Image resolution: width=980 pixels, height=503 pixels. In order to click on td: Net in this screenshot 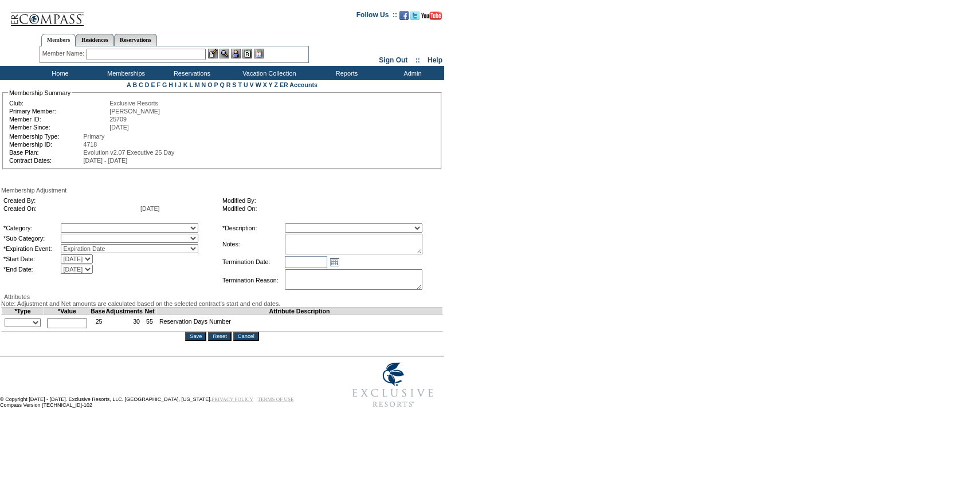, I will do `click(150, 311)`.